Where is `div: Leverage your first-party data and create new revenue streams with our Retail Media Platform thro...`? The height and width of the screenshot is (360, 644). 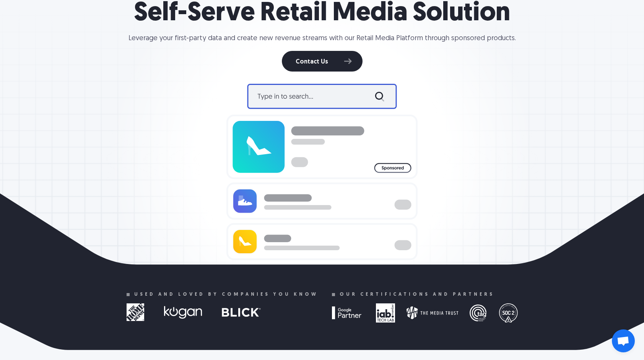 div: Leverage your first-party data and create new revenue streams with our Retail Media Platform thro... is located at coordinates (322, 38).